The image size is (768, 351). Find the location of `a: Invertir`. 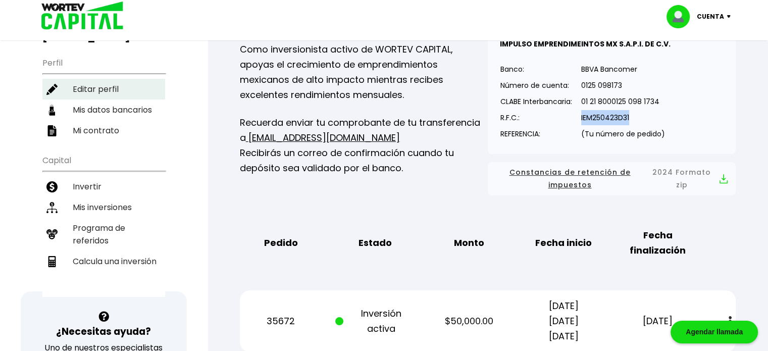

a: Invertir is located at coordinates (103, 186).